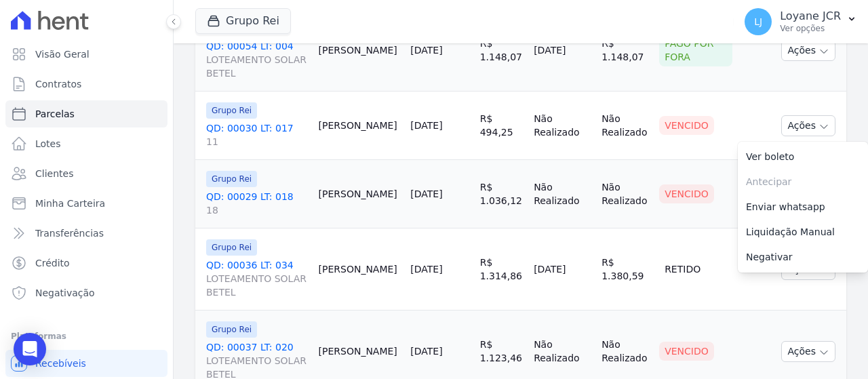 This screenshot has width=868, height=379. I want to click on a: Visão Geral, so click(86, 55).